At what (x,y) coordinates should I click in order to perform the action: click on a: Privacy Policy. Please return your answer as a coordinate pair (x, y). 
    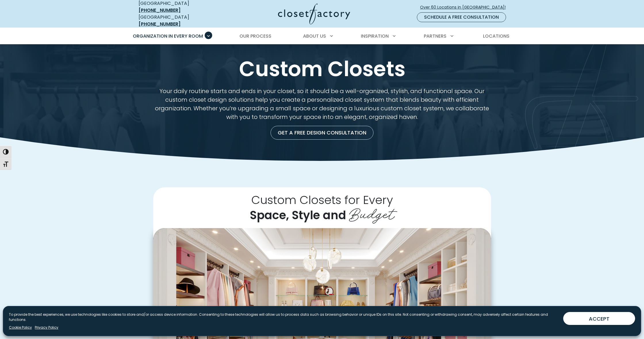
    Looking at the image, I should click on (47, 327).